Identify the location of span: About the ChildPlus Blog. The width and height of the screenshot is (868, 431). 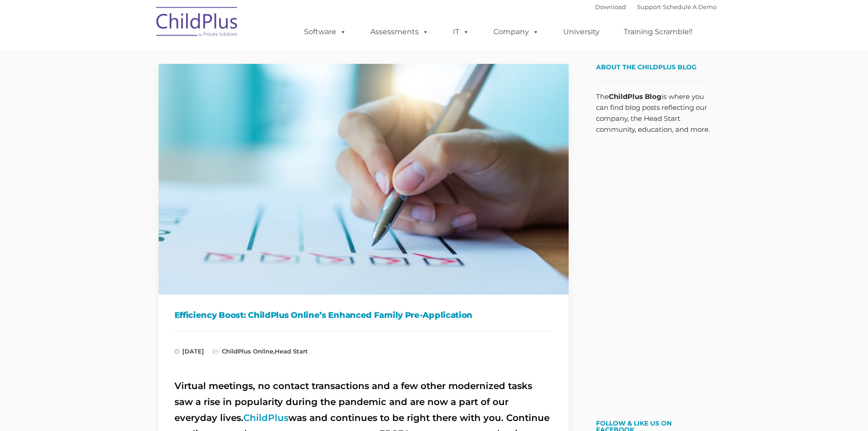
(646, 67).